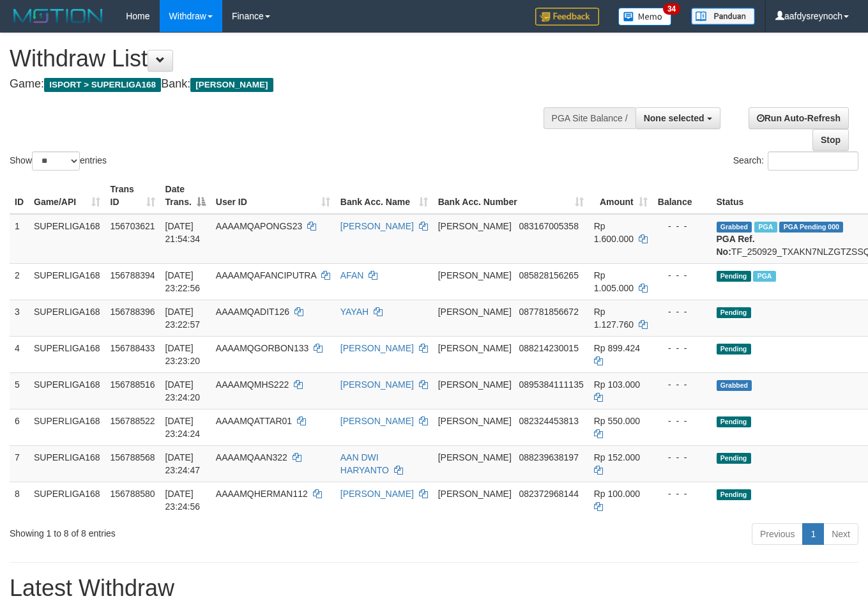 This screenshot has width=868, height=603. What do you see at coordinates (434, 588) in the screenshot?
I see `h1: Latest Withdraw` at bounding box center [434, 588].